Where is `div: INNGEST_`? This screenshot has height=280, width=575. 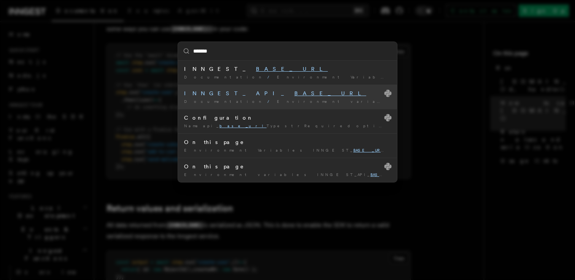 div: INNGEST_ is located at coordinates (288, 69).